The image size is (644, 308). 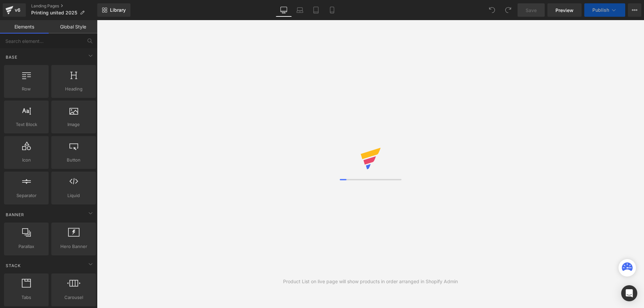 I want to click on span: Separator, so click(x=26, y=195).